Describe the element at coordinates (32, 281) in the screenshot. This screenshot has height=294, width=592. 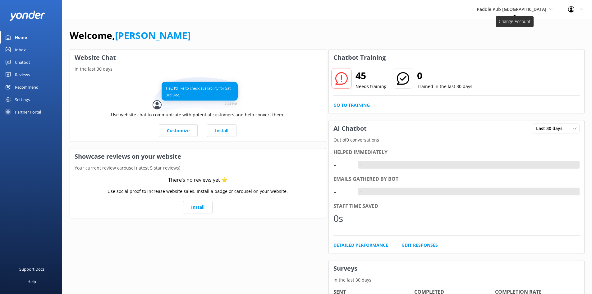
I see `div: Help` at that location.